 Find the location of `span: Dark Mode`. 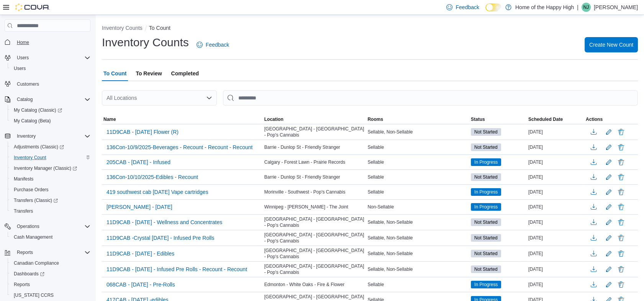

span: Dark Mode is located at coordinates (485, 12).